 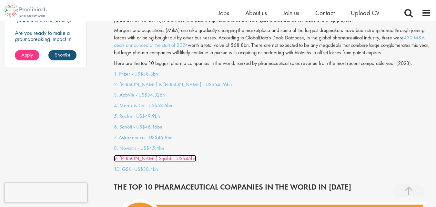 What do you see at coordinates (136, 169) in the screenshot?
I see `a: 10. GSK- US$38.4bn` at bounding box center [136, 169].